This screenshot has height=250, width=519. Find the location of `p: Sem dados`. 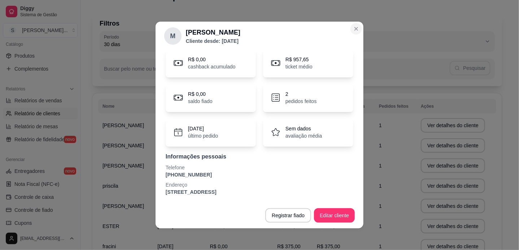

p: Sem dados is located at coordinates (303, 129).